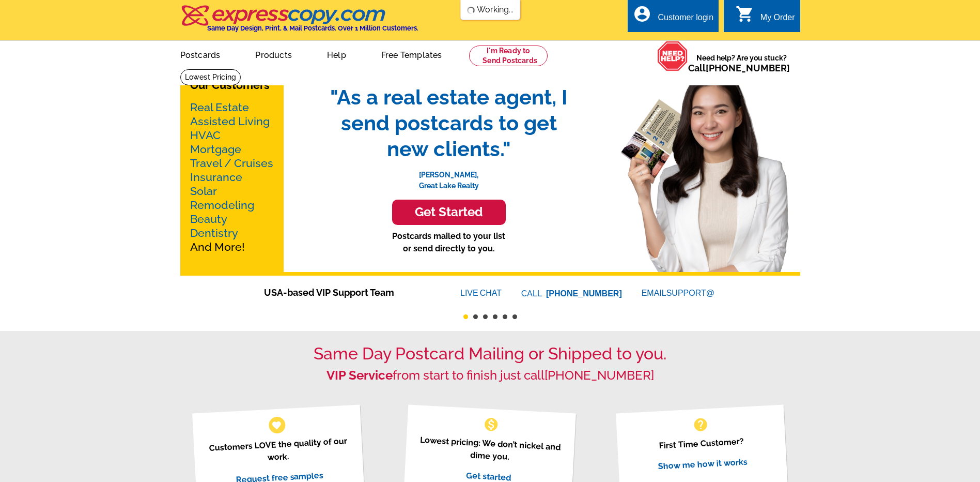  Describe the element at coordinates (471, 293) in the screenshot. I see `font: LIVE` at that location.